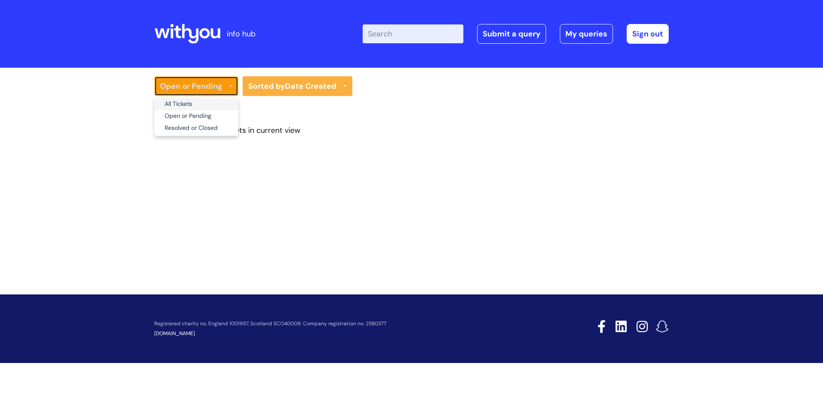 Image resolution: width=823 pixels, height=411 pixels. I want to click on a: Resolved or Closed, so click(196, 128).